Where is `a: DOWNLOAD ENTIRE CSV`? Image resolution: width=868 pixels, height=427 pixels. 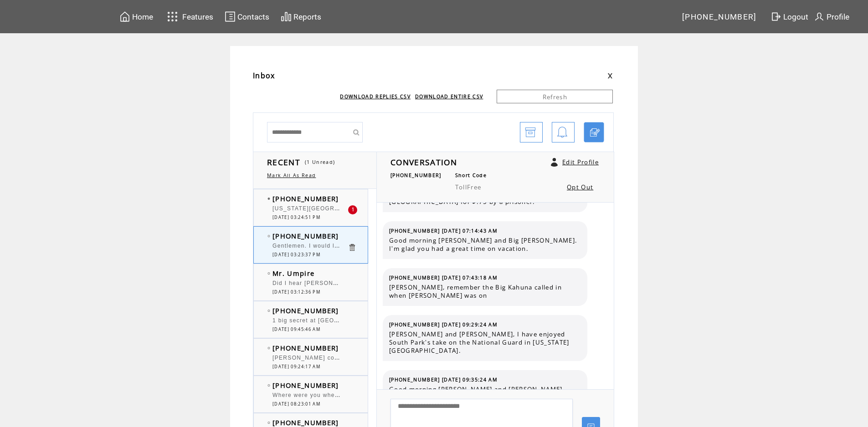
a: DOWNLOAD ENTIRE CSV is located at coordinates (449, 96).